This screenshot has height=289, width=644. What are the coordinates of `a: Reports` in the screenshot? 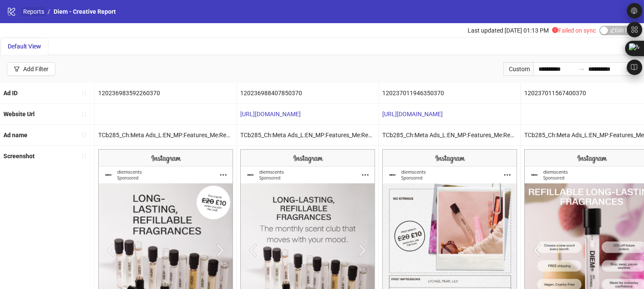 It's located at (34, 12).